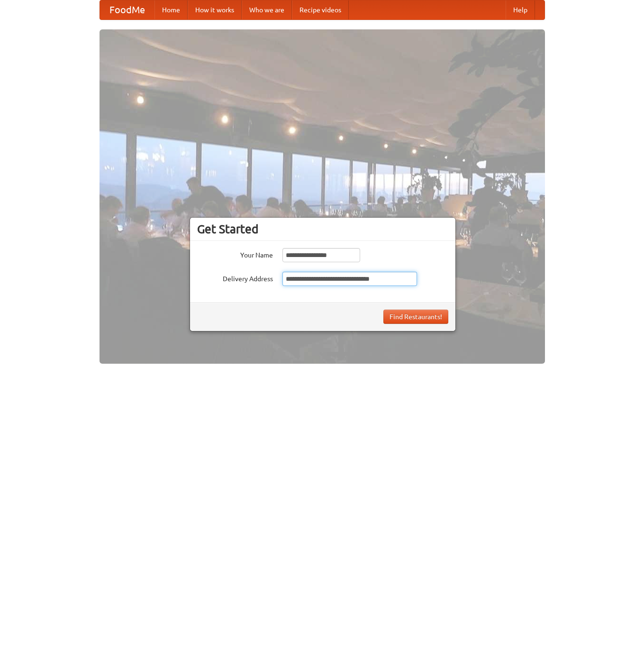 This screenshot has height=671, width=644. I want to click on a: Who we are, so click(267, 10).